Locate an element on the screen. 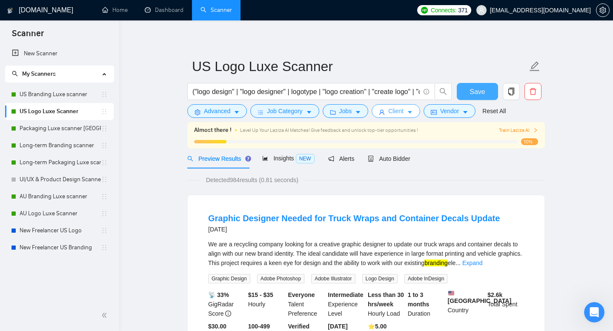 This screenshot has width=613, height=331. span: Job Category is located at coordinates (284, 111).